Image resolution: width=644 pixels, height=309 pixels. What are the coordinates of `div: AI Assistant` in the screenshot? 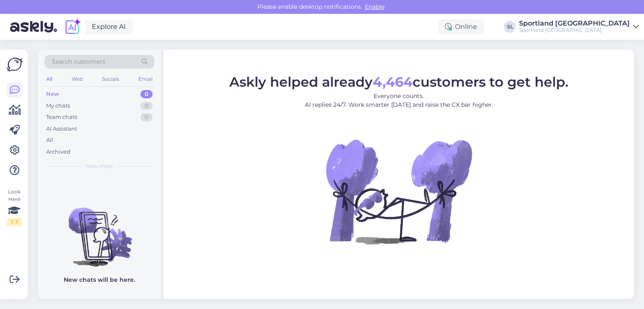 It's located at (62, 129).